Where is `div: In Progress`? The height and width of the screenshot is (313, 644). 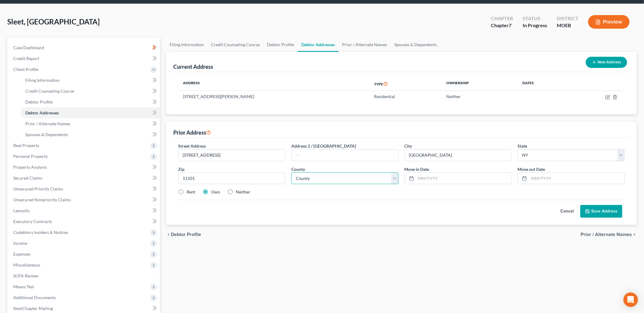
div: In Progress is located at coordinates (535, 25).